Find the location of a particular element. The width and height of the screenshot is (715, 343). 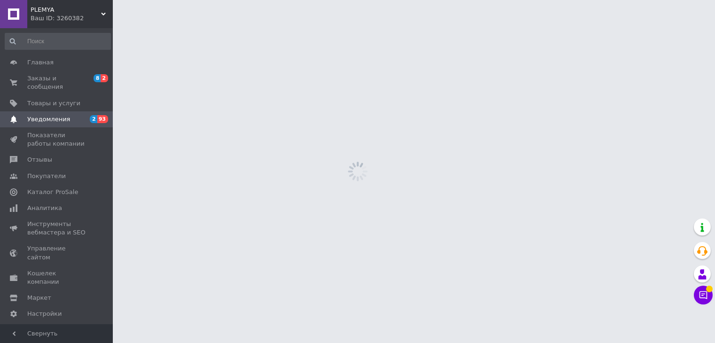

span: Главная is located at coordinates (40, 62).